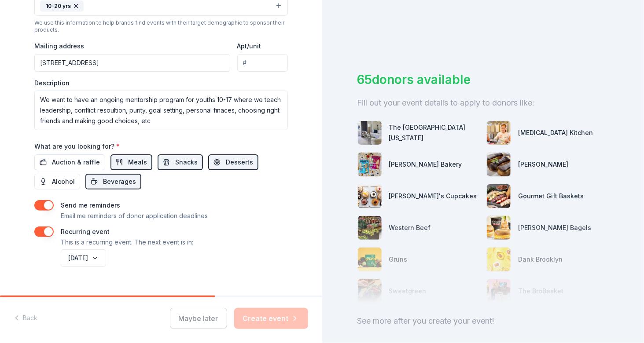  Describe the element at coordinates (85, 231) in the screenshot. I see `label: Recurring event` at that location.